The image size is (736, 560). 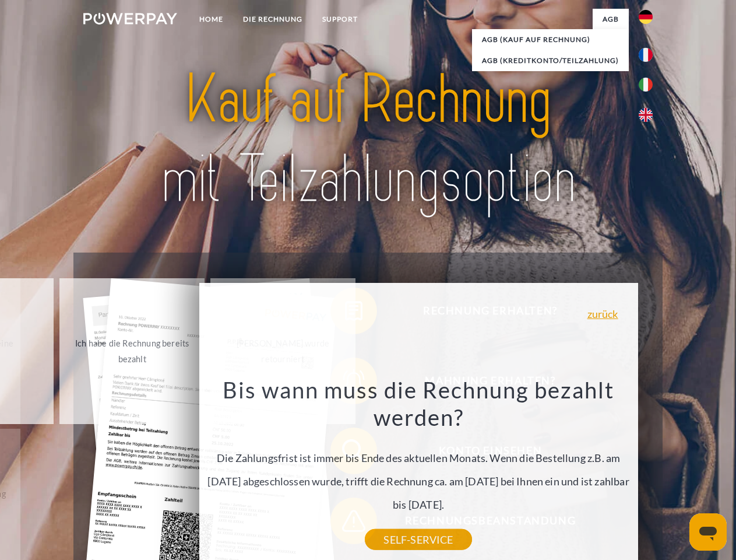 What do you see at coordinates (602, 313) in the screenshot?
I see `a: zurück` at bounding box center [602, 313].